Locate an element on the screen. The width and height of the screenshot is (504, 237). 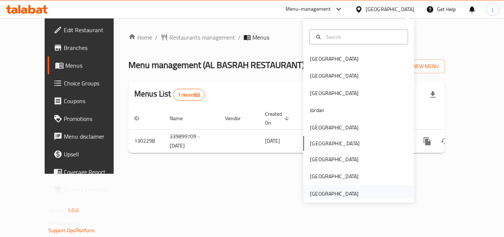
span: Branches is located at coordinates (93, 48).